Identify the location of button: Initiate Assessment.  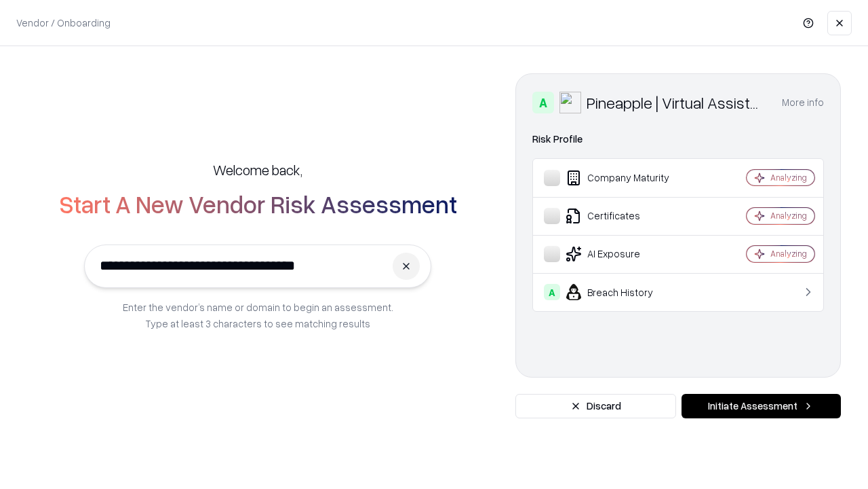
(761, 406).